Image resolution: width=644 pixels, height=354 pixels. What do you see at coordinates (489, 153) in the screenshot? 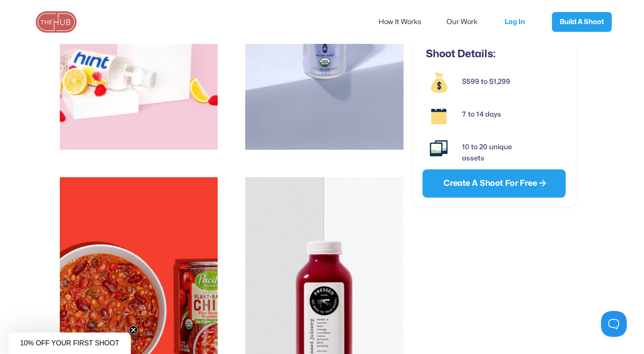
I see `div: 10 to 20 unique assets` at bounding box center [489, 153].